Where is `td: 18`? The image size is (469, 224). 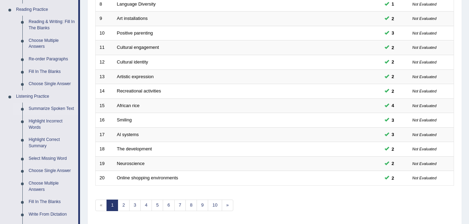
td: 18 is located at coordinates (104, 149).